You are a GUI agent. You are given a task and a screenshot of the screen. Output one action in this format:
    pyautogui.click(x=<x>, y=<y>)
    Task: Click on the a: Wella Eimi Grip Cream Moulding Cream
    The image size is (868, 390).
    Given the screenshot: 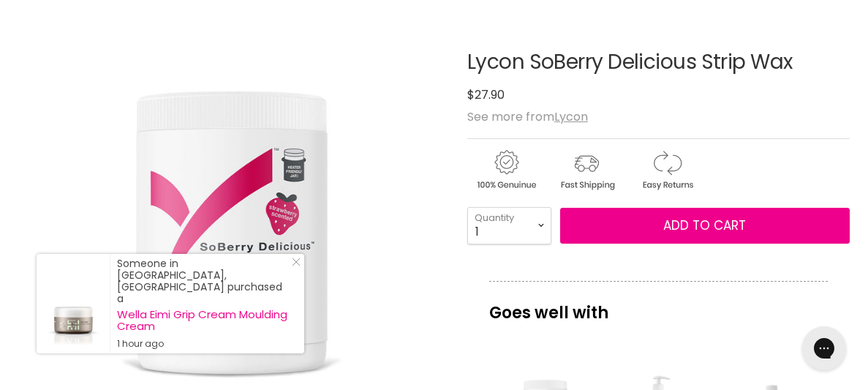 What is the action you would take?
    pyautogui.click(x=204, y=320)
    